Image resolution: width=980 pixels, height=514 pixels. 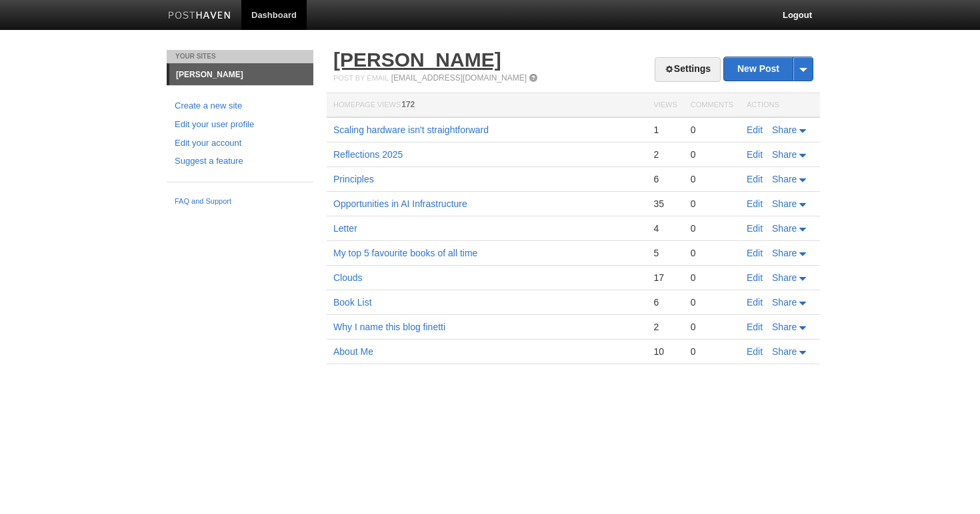 I want to click on div: 17, so click(x=664, y=278).